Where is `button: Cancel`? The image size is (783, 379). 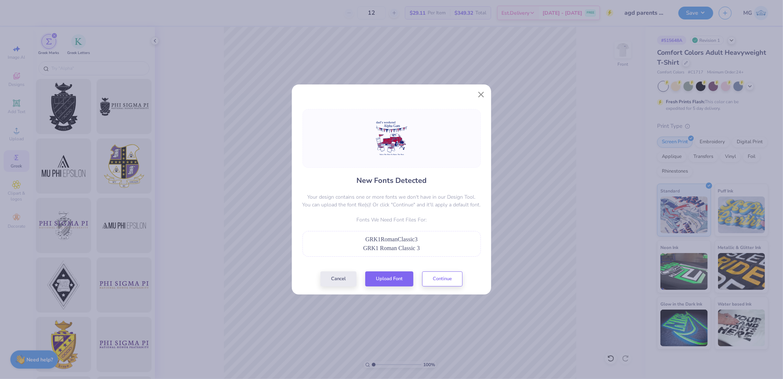 button: Cancel is located at coordinates (339, 279).